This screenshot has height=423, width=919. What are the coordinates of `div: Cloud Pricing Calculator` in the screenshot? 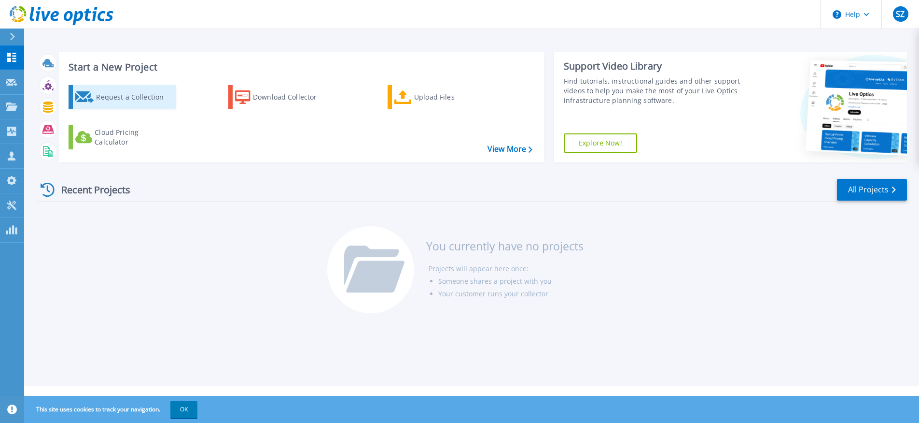 It's located at (133, 137).